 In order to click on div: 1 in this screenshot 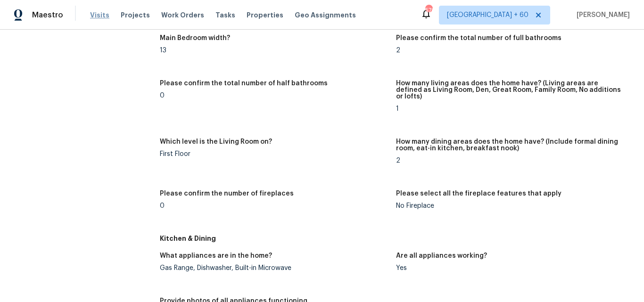, I will do `click(511, 109)`.